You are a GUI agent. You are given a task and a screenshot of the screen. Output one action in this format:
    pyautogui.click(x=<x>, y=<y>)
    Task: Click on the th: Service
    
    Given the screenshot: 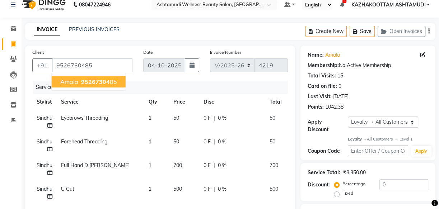 What is the action you would take?
    pyautogui.click(x=101, y=102)
    